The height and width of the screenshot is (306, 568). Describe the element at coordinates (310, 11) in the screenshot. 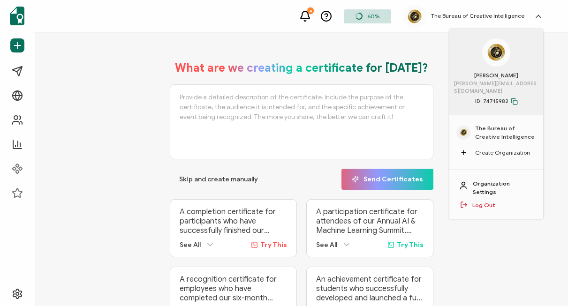

I see `div: 4` at that location.